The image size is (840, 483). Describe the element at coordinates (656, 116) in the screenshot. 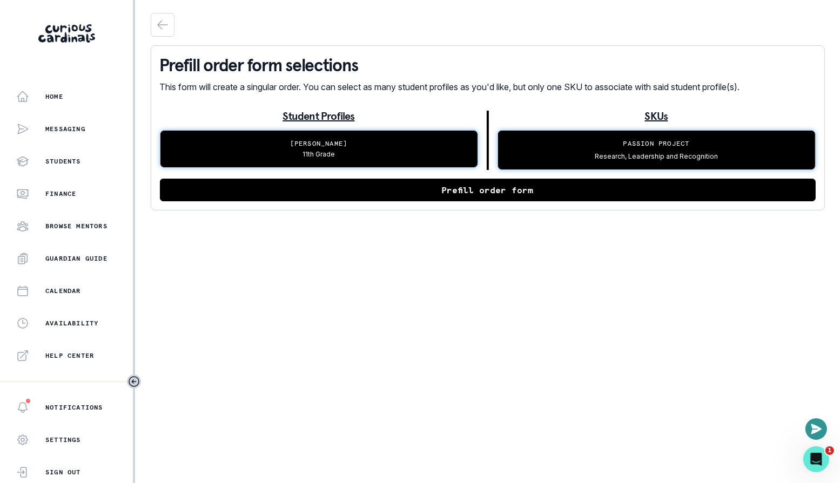

I see `p: SKUs` at that location.